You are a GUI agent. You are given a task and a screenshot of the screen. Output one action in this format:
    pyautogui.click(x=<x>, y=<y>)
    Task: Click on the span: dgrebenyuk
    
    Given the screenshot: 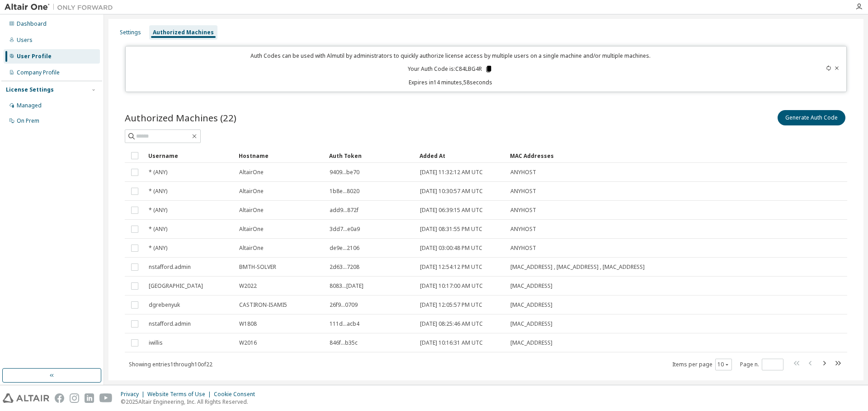 What is the action you would take?
    pyautogui.click(x=164, y=305)
    